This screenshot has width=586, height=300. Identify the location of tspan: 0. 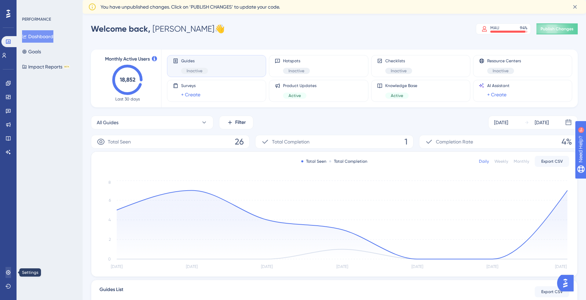
(110, 259).